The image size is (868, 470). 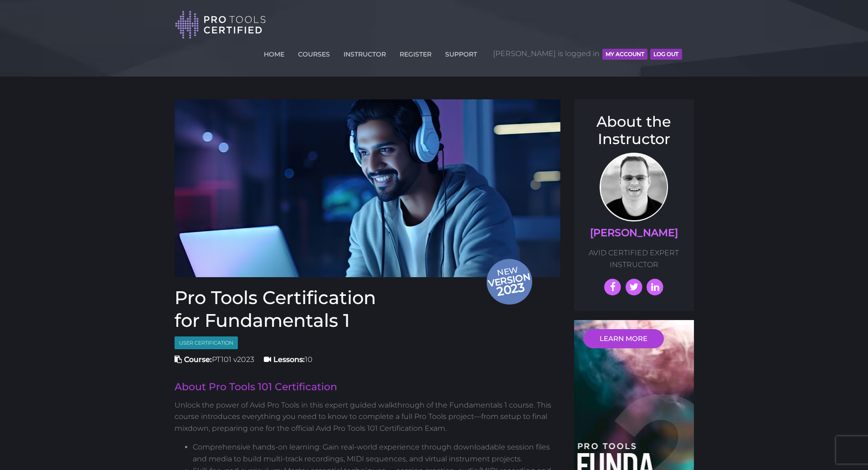 What do you see at coordinates (289, 360) in the screenshot?
I see `strong: Lessons:` at bounding box center [289, 360].